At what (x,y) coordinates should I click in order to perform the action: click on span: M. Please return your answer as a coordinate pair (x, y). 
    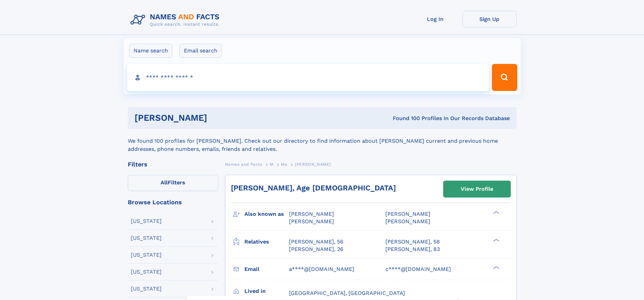
    Looking at the image, I should click on (272, 165).